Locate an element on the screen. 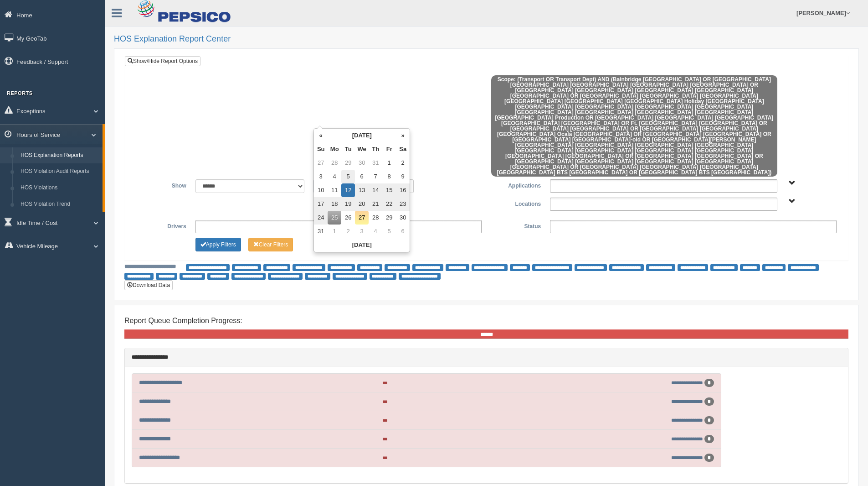  label: Drivers is located at coordinates (161, 225).